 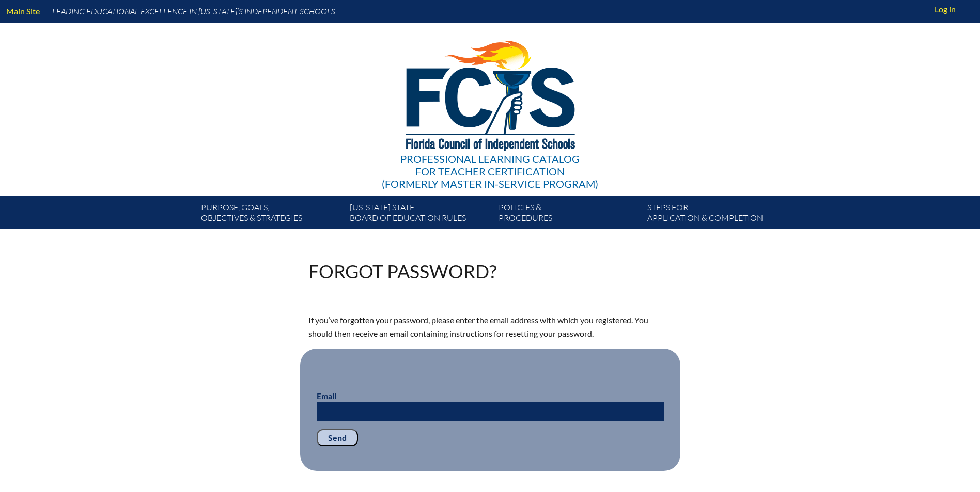 I want to click on span: for Teacher Certification, so click(x=490, y=171).